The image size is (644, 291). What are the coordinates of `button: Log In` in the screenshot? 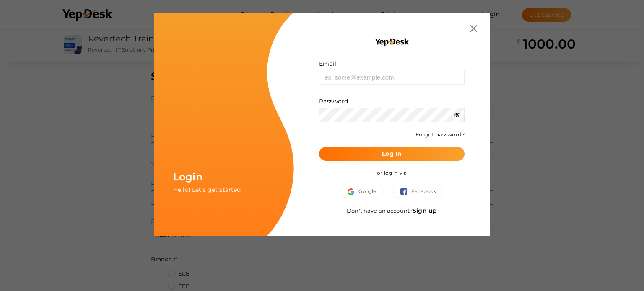 It's located at (392, 154).